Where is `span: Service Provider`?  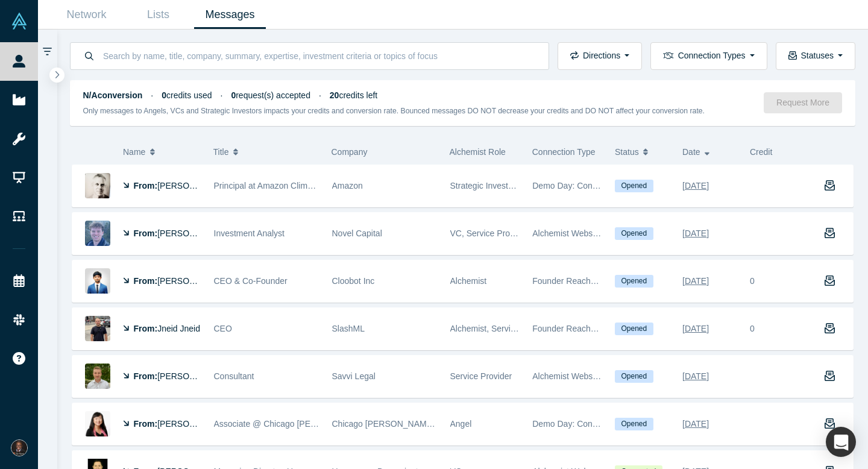
span: Service Provider is located at coordinates (481, 376).